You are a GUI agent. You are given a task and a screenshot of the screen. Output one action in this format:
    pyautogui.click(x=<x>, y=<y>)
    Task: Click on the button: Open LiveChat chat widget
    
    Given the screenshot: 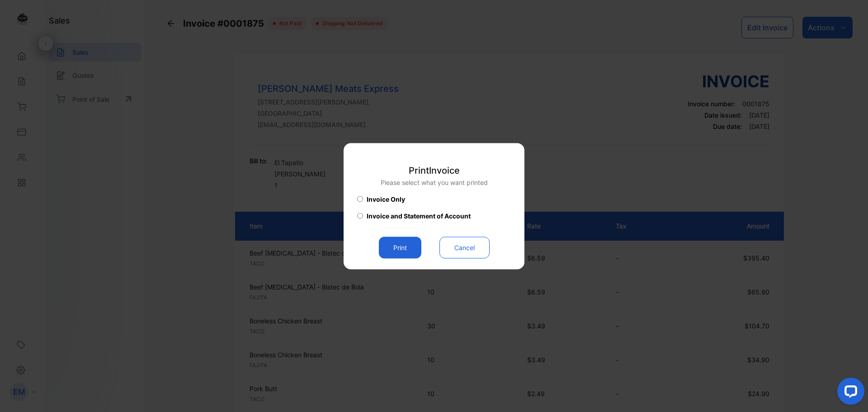 What is the action you would take?
    pyautogui.click(x=21, y=17)
    